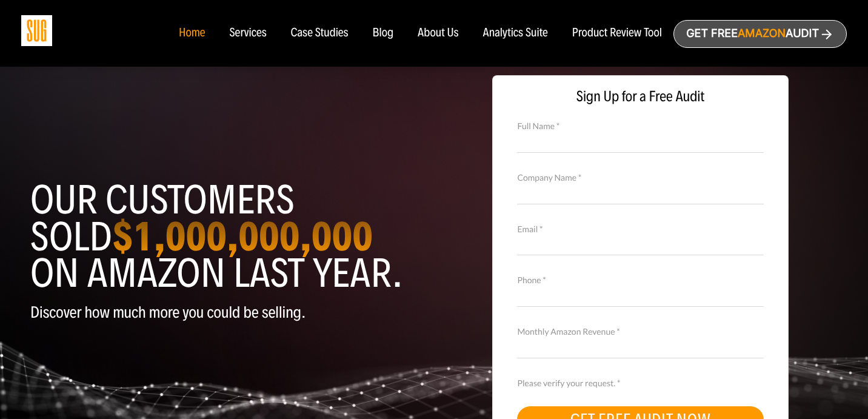 This screenshot has width=868, height=419. What do you see at coordinates (640, 178) in the screenshot?
I see `label: Company Name *` at bounding box center [640, 178].